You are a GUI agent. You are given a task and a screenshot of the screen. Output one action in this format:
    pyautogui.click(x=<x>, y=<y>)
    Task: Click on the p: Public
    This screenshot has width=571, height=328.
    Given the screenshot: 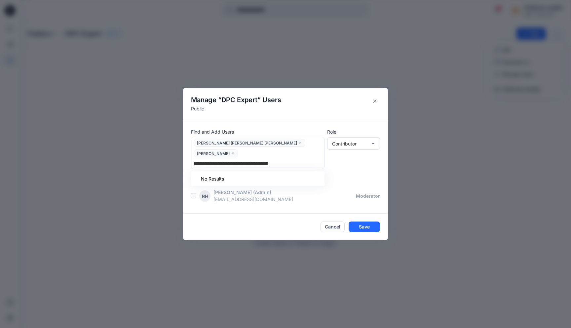 What is the action you would take?
    pyautogui.click(x=236, y=108)
    